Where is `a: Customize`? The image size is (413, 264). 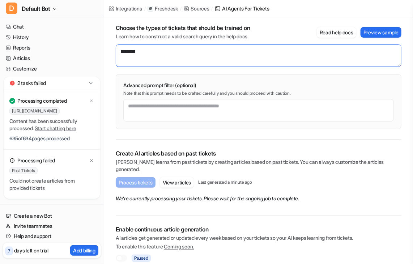
a: Customize is located at coordinates (52, 69).